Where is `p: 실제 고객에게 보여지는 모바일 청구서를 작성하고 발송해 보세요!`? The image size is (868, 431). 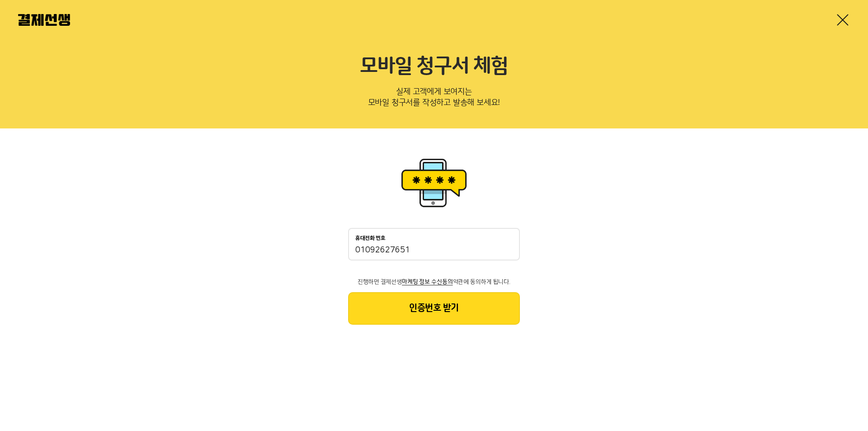
p: 실제 고객에게 보여지는 모바일 청구서를 작성하고 발송해 보세요! is located at coordinates (434, 99).